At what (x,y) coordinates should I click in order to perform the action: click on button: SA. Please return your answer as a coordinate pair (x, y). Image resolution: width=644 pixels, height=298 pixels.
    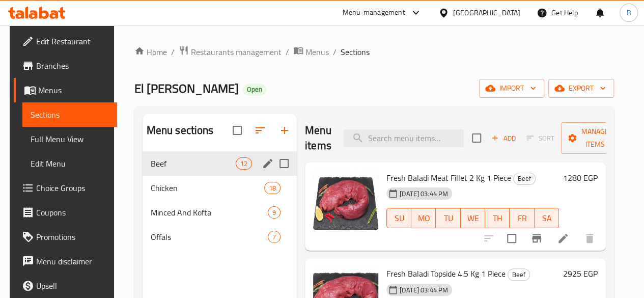
    Looking at the image, I should click on (547, 218).